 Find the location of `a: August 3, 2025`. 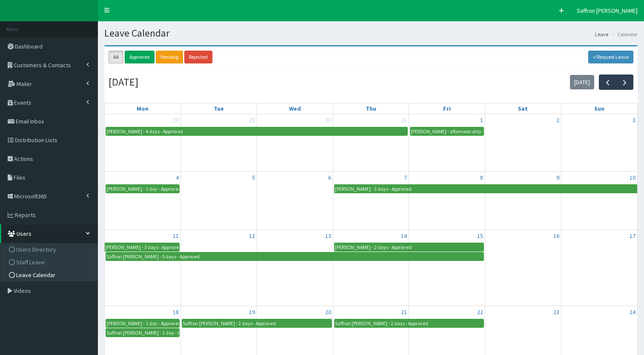

a: August 3, 2025 is located at coordinates (634, 120).